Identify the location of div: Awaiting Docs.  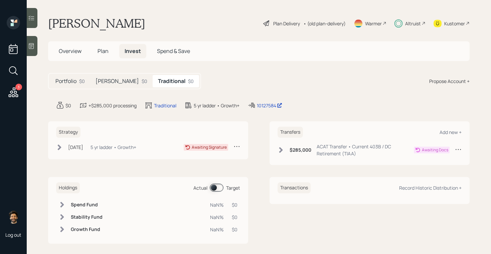
(435, 150).